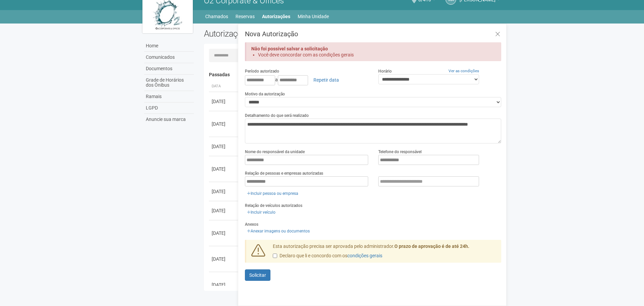 The height and width of the screenshot is (306, 644). Describe the element at coordinates (313, 16) in the screenshot. I see `a: Minha Unidade` at that location.